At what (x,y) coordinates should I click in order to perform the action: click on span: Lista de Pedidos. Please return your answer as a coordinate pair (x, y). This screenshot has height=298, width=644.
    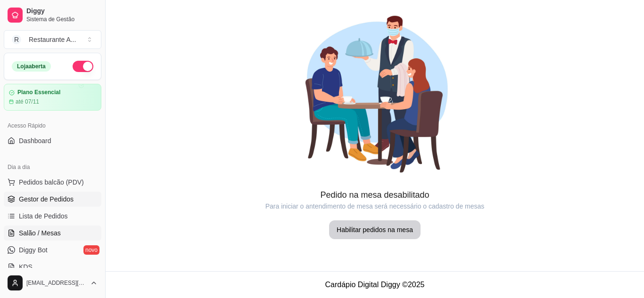
    Looking at the image, I should click on (43, 216).